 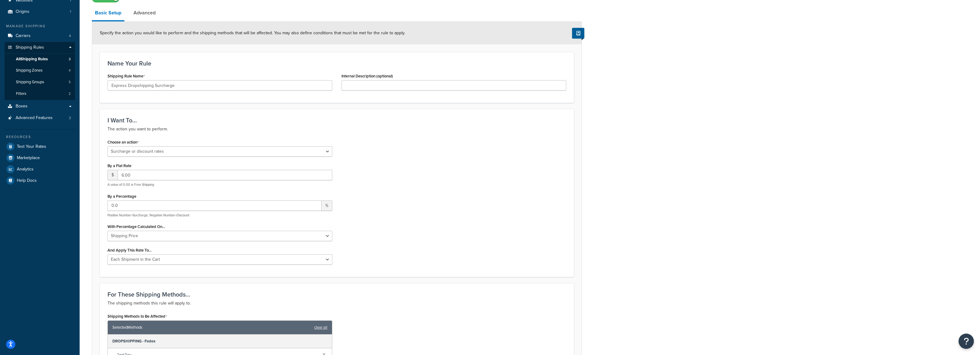 What do you see at coordinates (40, 12) in the screenshot?
I see `li: Origins` at bounding box center [40, 12].